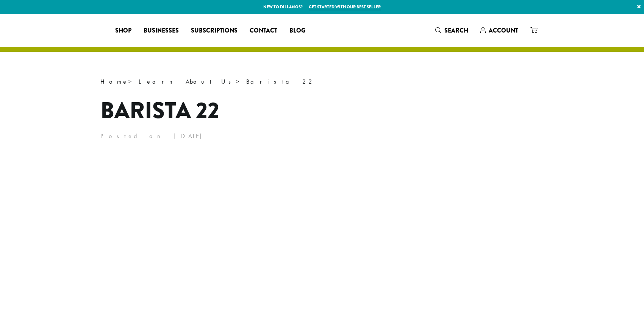  What do you see at coordinates (452, 30) in the screenshot?
I see `a: Search` at bounding box center [452, 30].